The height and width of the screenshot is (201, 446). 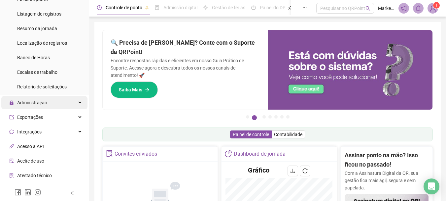 What do you see at coordinates (206, 8) in the screenshot?
I see `span: sun` at bounding box center [206, 8].